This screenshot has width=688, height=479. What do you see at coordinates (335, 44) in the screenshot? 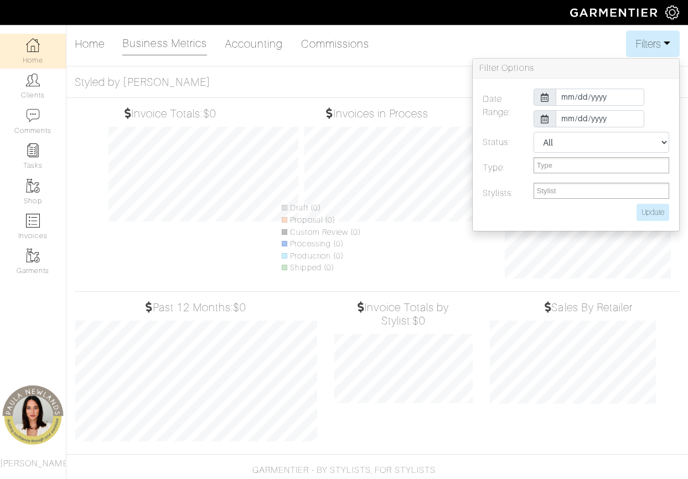
I see `a: Commissions` at bounding box center [335, 44].